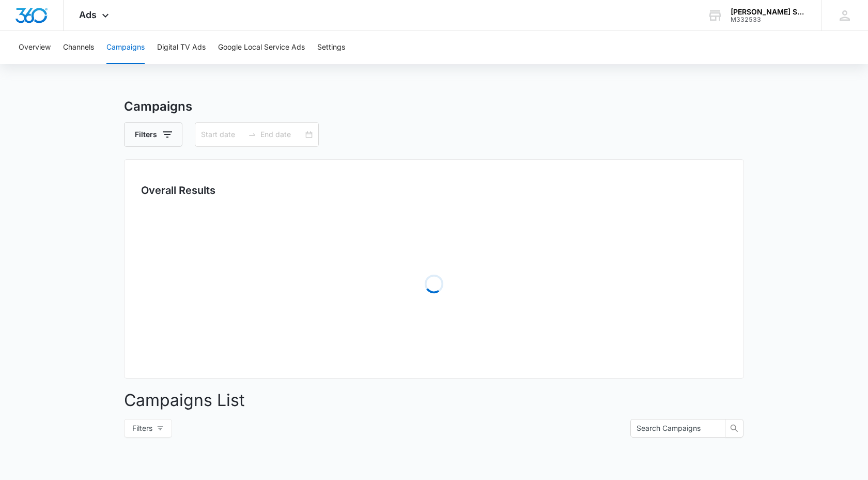 The height and width of the screenshot is (480, 868). What do you see at coordinates (674, 428) in the screenshot?
I see `input: Search Campaigns` at bounding box center [674, 428].